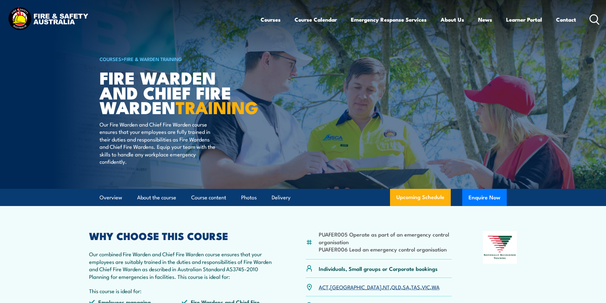 This screenshot has height=303, width=606. What do you see at coordinates (315, 19) in the screenshot?
I see `a: Course Calendar` at bounding box center [315, 19].